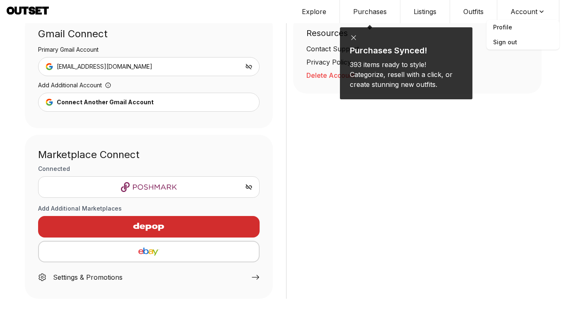  What do you see at coordinates (406, 75) in the screenshot?
I see `div: 393 items ready to style! Categorize, resell with a click, or create stunning new outfits.` at bounding box center [406, 75].